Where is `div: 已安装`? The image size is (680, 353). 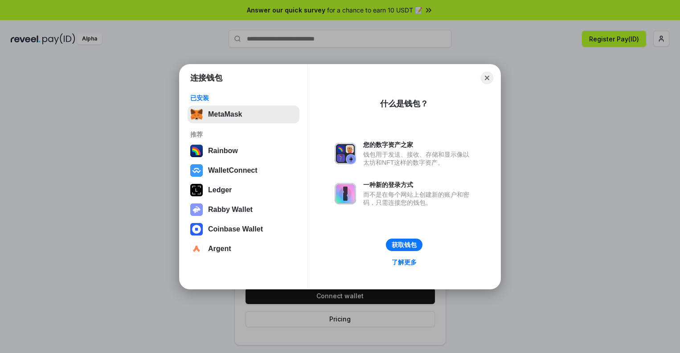
div: 已安装 is located at coordinates (243, 98).